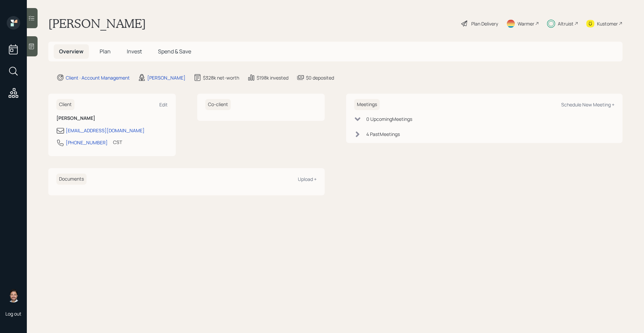 This screenshot has height=333, width=644. Describe the element at coordinates (71, 51) in the screenshot. I see `span: Overview` at that location.